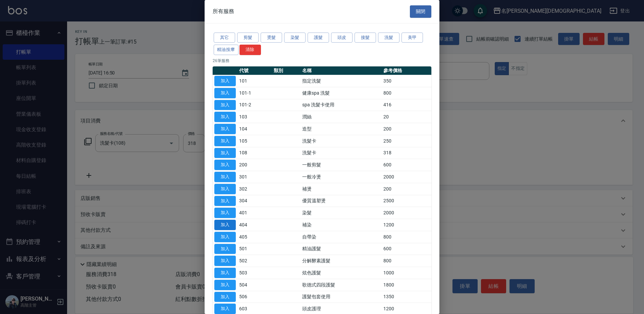 Image resolution: width=644 pixels, height=314 pixels. I want to click on button: 接髮, so click(365, 38).